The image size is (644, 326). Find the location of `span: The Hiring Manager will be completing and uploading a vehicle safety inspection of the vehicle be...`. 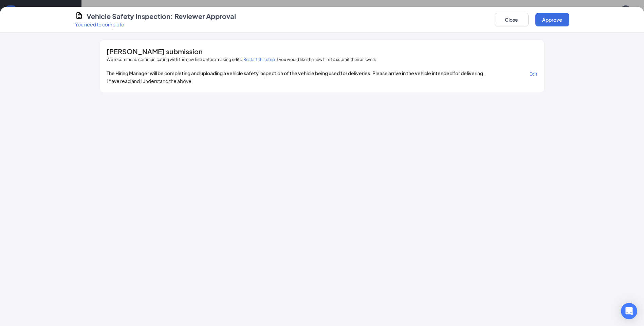

span: The Hiring Manager will be completing and uploading a vehicle safety inspection of the vehicle be... is located at coordinates (296, 74).